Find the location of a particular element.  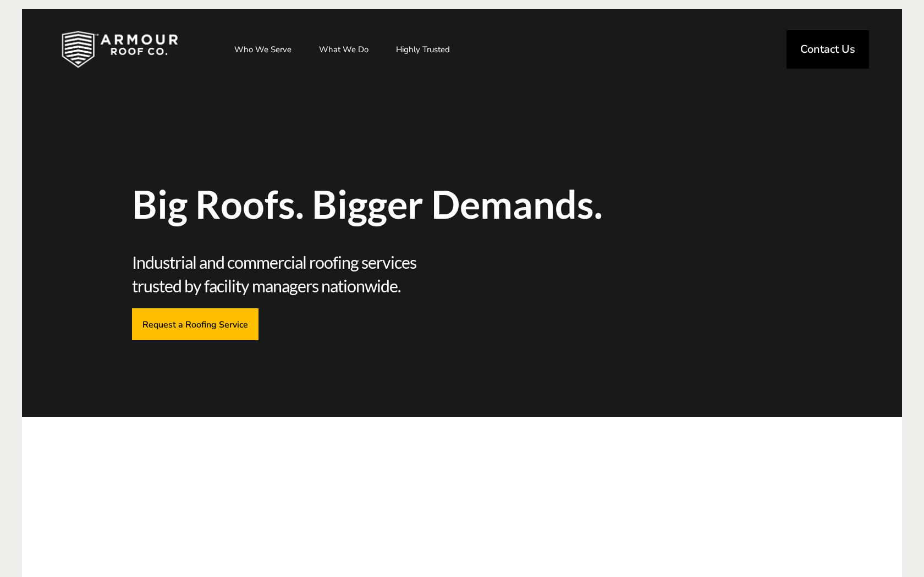

a: Highly Trusted is located at coordinates (423, 49).